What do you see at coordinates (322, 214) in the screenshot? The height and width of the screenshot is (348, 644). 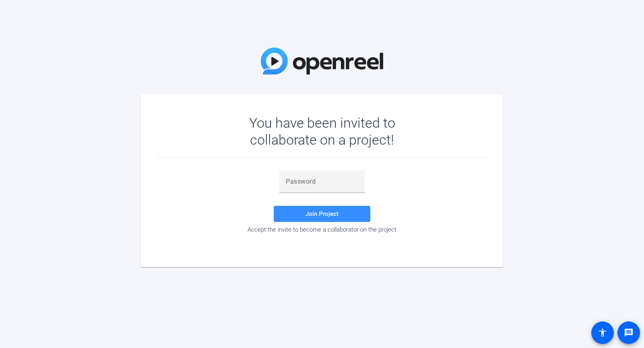 I see `button: Join Project` at bounding box center [322, 214].